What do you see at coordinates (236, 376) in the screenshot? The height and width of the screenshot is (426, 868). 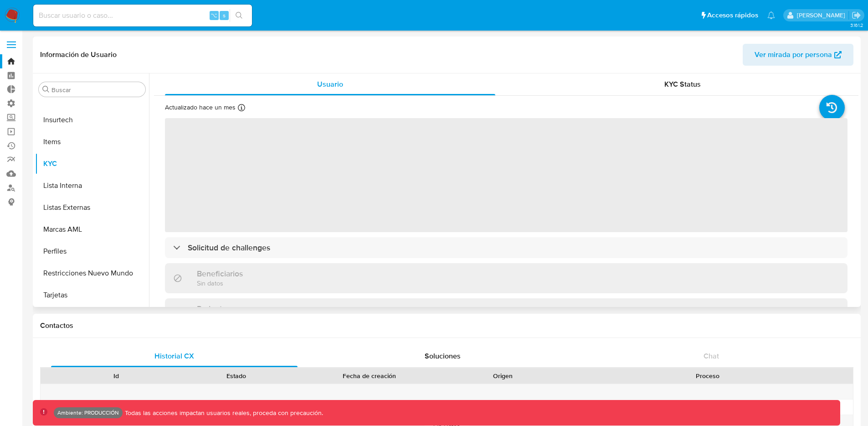 I see `div: Estado` at bounding box center [236, 376].